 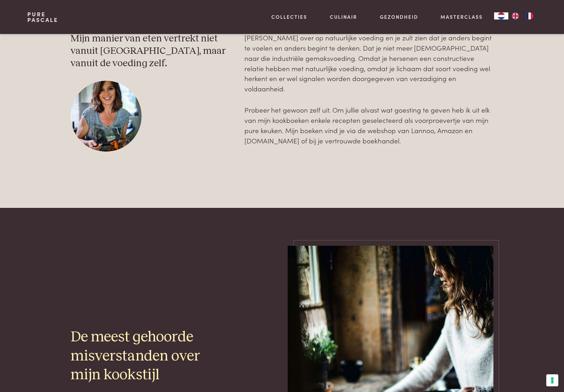 I want to click on a: Gezondheid, so click(x=399, y=17).